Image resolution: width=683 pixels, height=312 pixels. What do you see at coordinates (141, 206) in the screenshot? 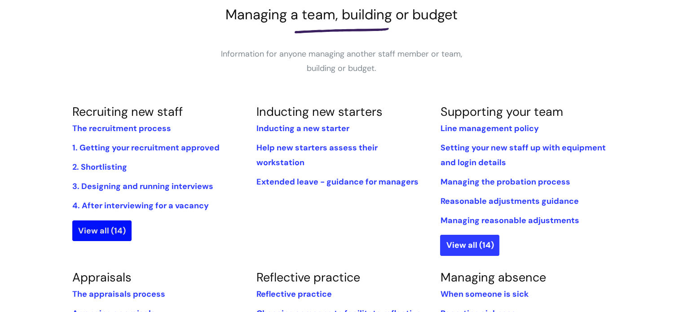
I see `a: 4. After interviewing for a vacancy` at bounding box center [141, 206].